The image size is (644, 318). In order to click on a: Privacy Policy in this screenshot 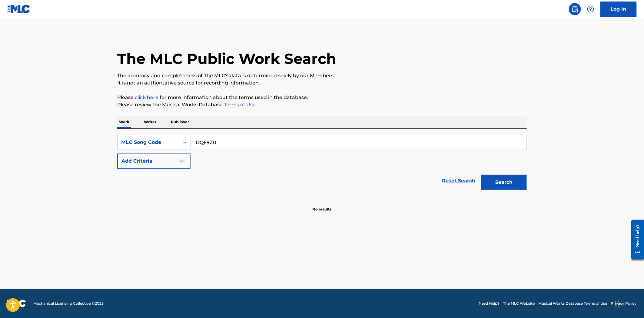, I will do `click(624, 303)`.